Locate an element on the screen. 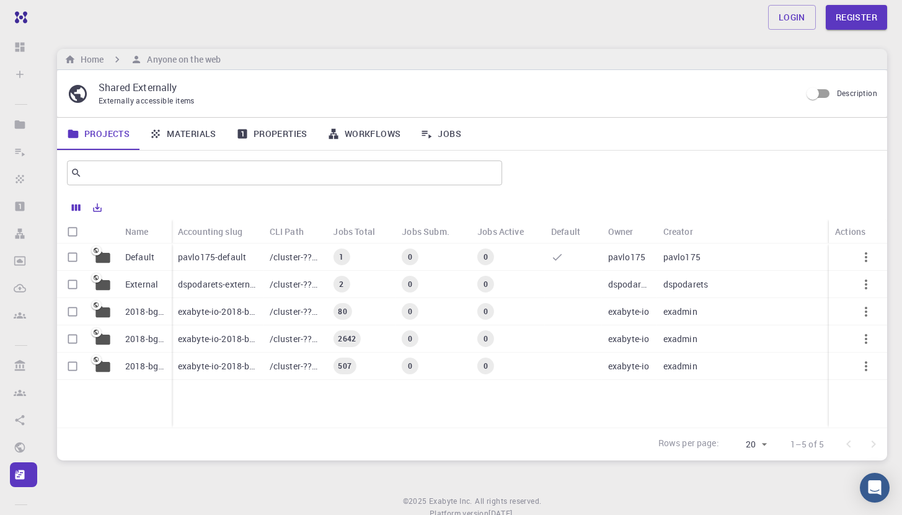  span: 2642 is located at coordinates (346, 338).